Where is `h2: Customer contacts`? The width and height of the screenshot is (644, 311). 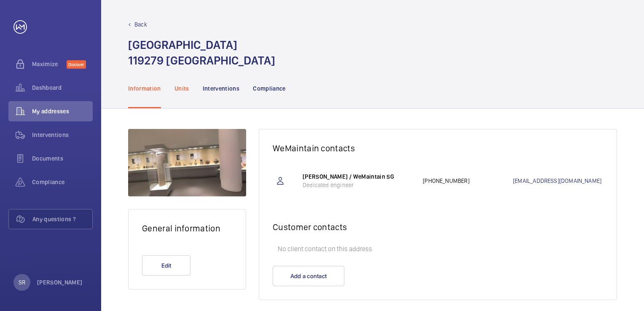 h2: Customer contacts is located at coordinates (438, 227).